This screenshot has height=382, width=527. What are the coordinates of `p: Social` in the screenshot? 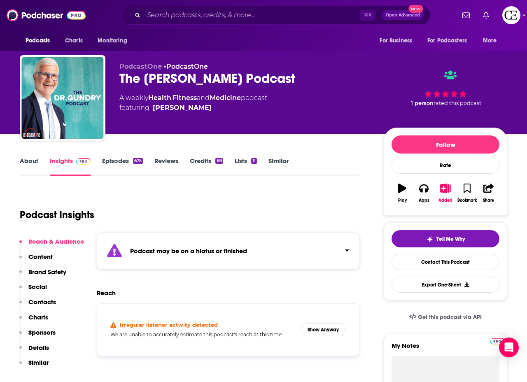 It's located at (37, 286).